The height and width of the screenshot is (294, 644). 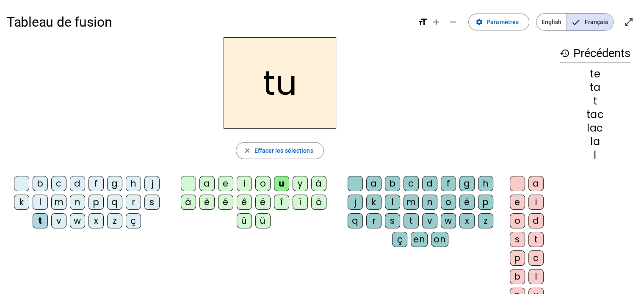 What do you see at coordinates (436, 22) in the screenshot?
I see `button: Augmenter la taille de la police` at bounding box center [436, 22].